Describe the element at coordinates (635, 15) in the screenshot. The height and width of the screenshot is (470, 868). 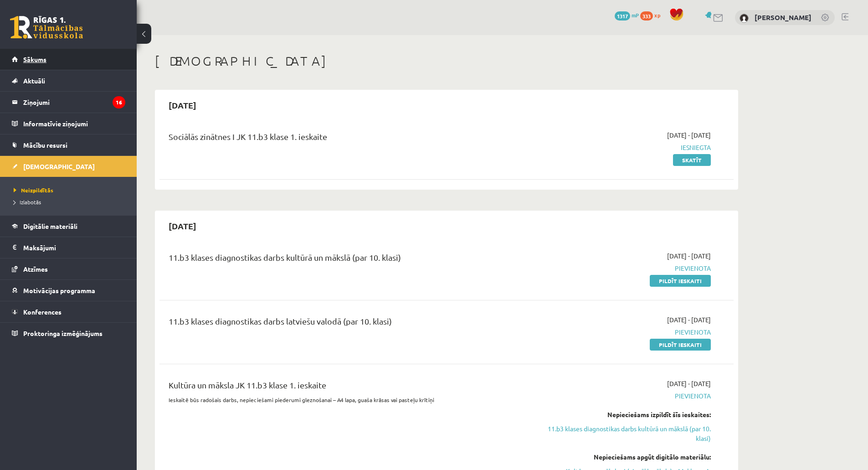
I see `span: mP` at that location.